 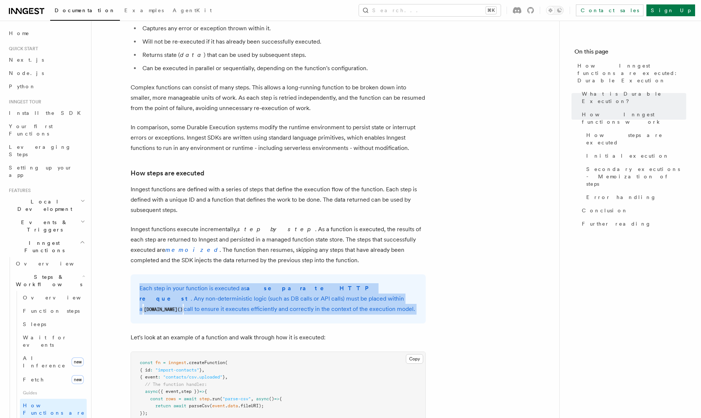 I want to click on a: What is Durable Execution?, so click(x=633, y=97).